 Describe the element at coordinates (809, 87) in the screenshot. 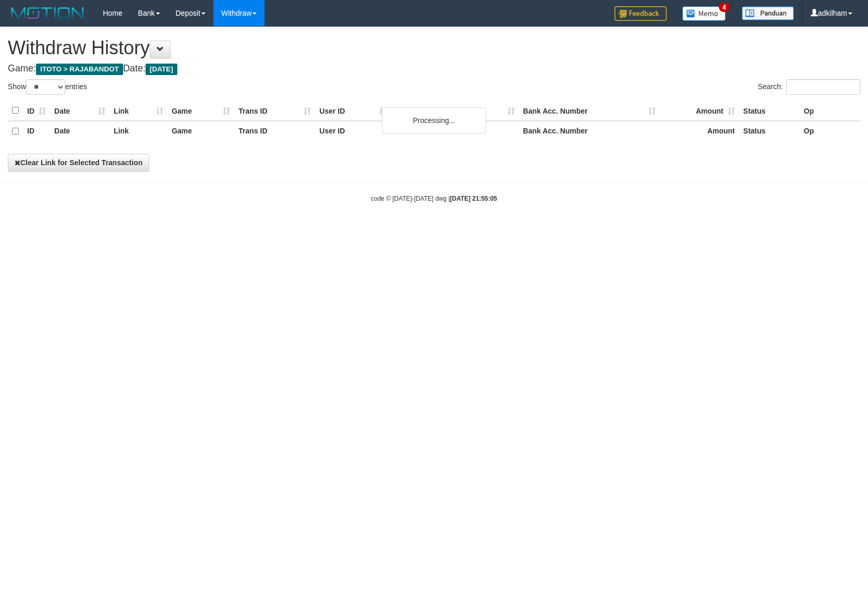

I see `label: Search:` at that location.